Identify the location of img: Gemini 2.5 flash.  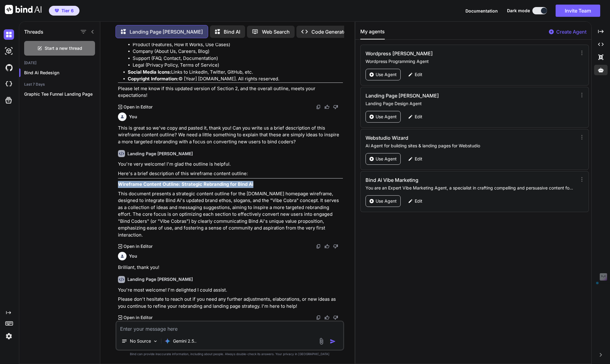
(167, 341).